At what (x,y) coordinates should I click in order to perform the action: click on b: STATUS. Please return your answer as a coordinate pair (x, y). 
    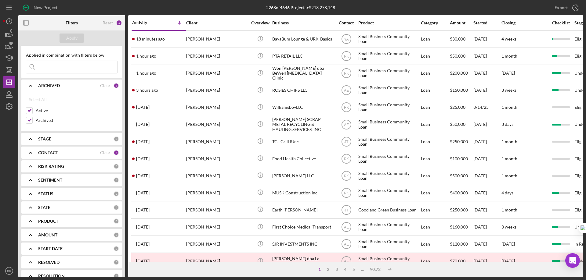
    Looking at the image, I should click on (46, 194).